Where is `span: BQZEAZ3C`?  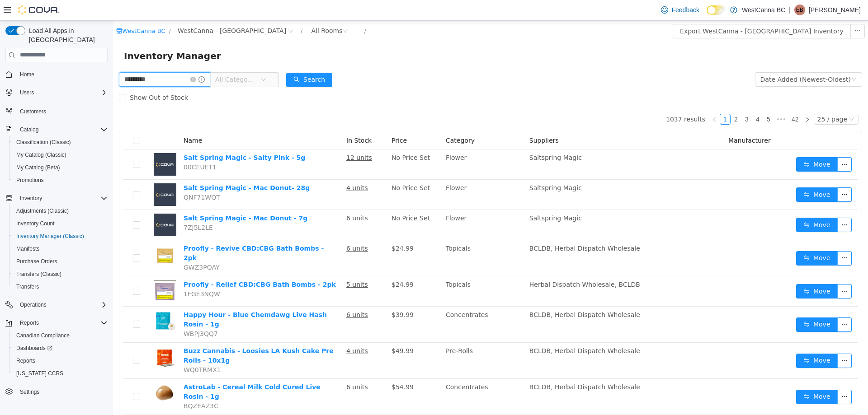 span: BQZEAZ3C is located at coordinates (88, 385).